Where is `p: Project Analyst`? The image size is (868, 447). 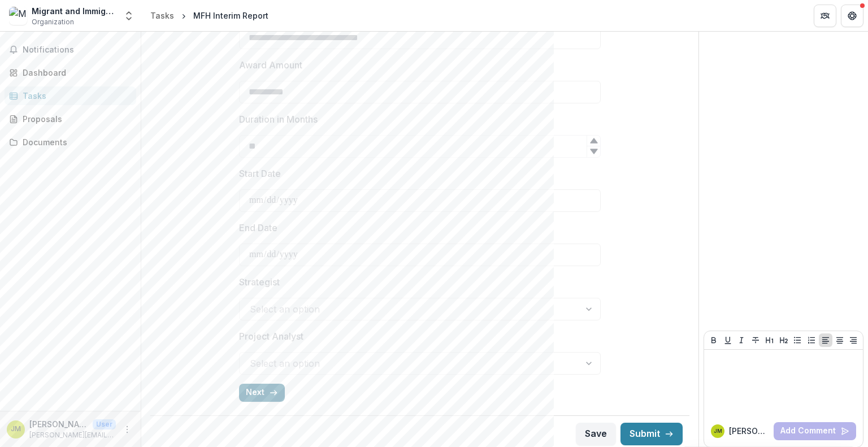 p: Project Analyst is located at coordinates (272, 336).